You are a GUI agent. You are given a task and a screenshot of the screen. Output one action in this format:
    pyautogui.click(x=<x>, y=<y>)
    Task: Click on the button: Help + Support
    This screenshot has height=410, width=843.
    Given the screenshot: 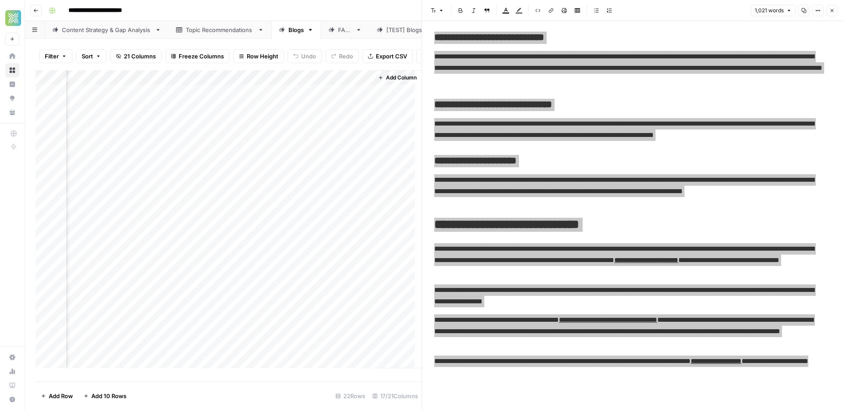 What is the action you would take?
    pyautogui.click(x=12, y=400)
    